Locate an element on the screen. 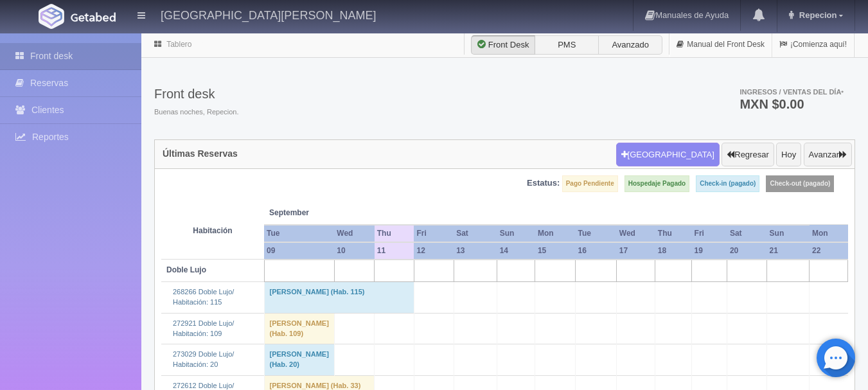 The image size is (868, 390). th: 13 is located at coordinates (475, 250).